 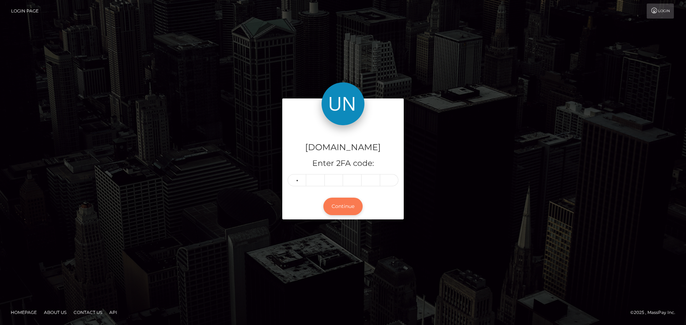 I want to click on h5: Enter 2FA code:, so click(x=343, y=164).